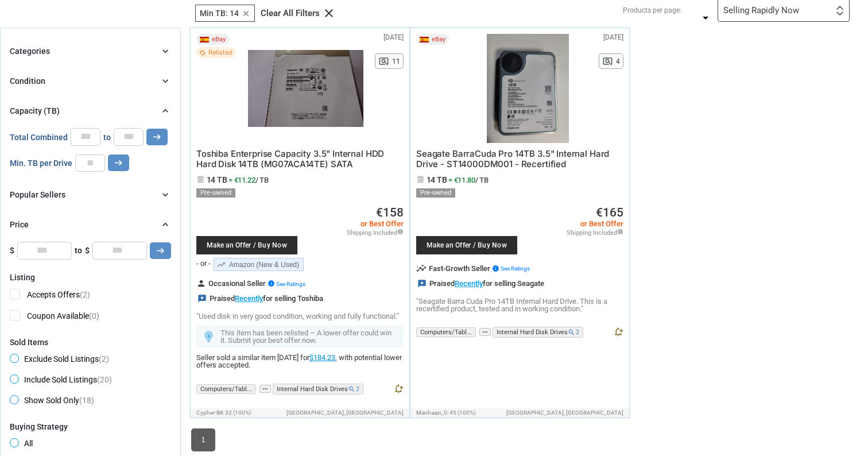 Image resolution: width=868 pixels, height=456 pixels. I want to click on div: Listing, so click(90, 277).